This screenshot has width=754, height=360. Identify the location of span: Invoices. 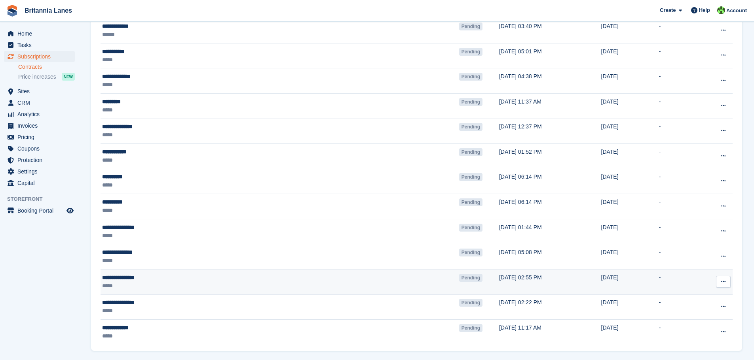
(41, 126).